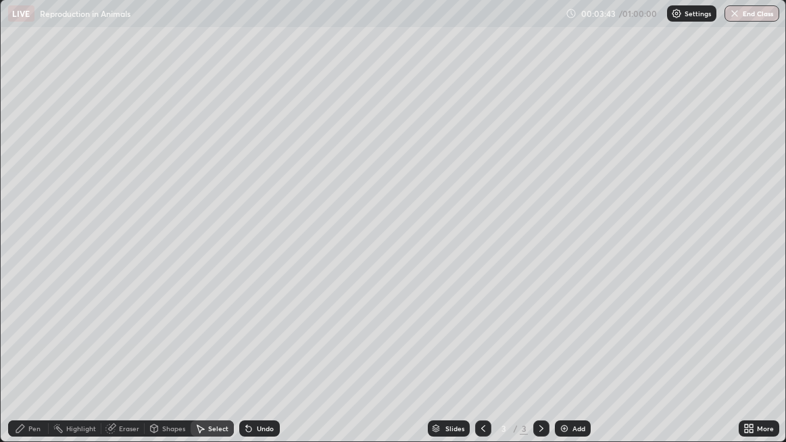 This screenshot has width=786, height=442. I want to click on img: add-slide-button, so click(564, 428).